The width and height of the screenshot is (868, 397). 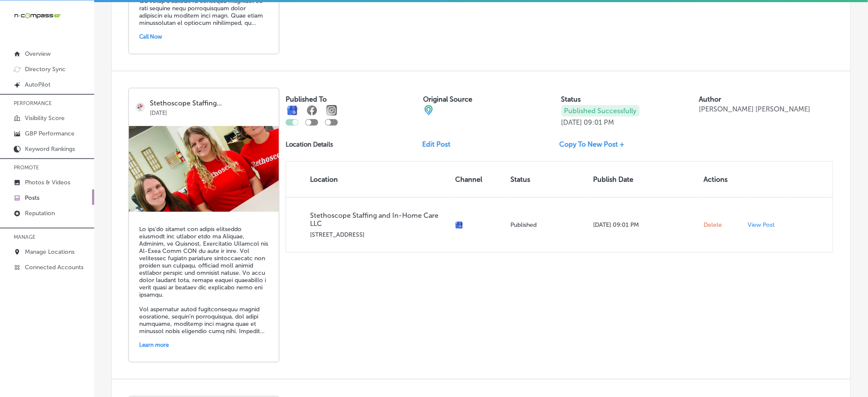 What do you see at coordinates (50, 133) in the screenshot?
I see `p: GBP Performance` at bounding box center [50, 133].